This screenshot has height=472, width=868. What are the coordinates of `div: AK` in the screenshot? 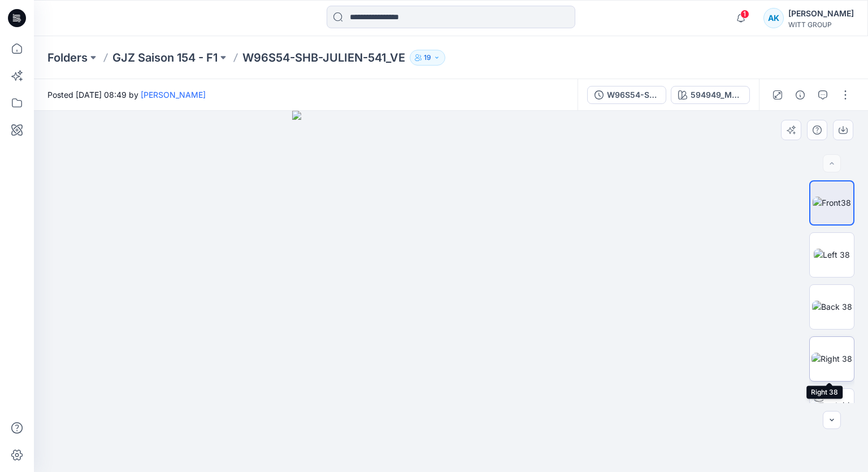 It's located at (774, 18).